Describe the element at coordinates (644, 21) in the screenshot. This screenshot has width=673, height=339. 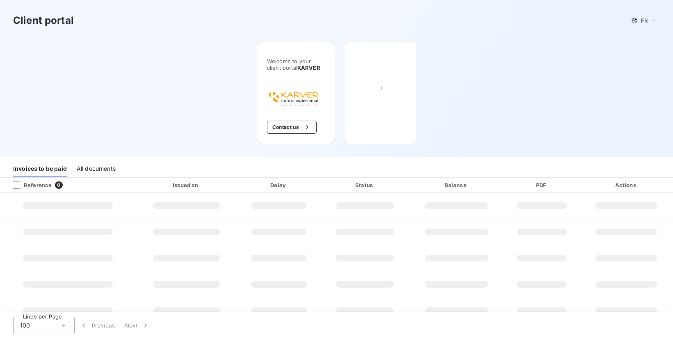
I see `span: FR` at that location.